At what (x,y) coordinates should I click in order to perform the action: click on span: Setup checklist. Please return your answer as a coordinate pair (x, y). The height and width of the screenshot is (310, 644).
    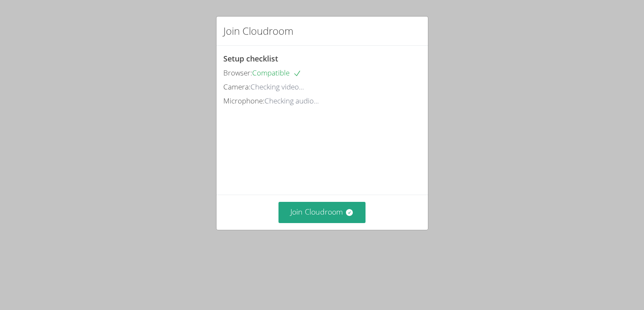
    Looking at the image, I should click on (251, 58).